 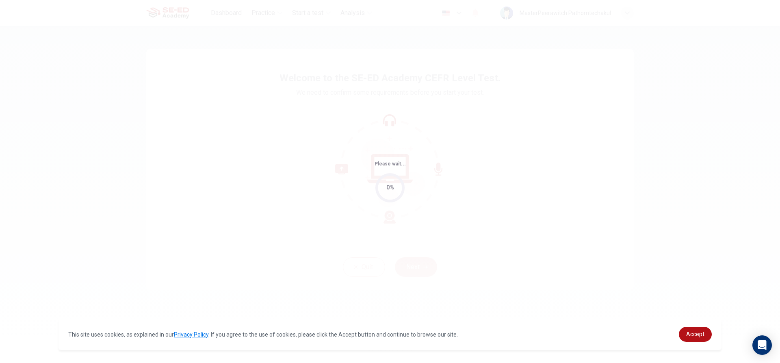 I want to click on div: Open Intercom Messenger, so click(x=762, y=345).